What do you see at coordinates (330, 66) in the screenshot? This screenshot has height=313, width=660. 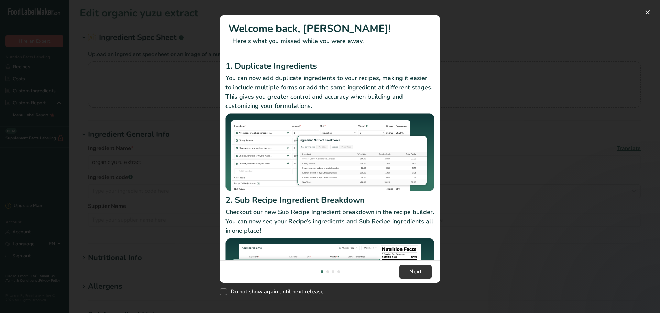 I see `h2: 1. Duplicate Ingredients` at bounding box center [330, 66].